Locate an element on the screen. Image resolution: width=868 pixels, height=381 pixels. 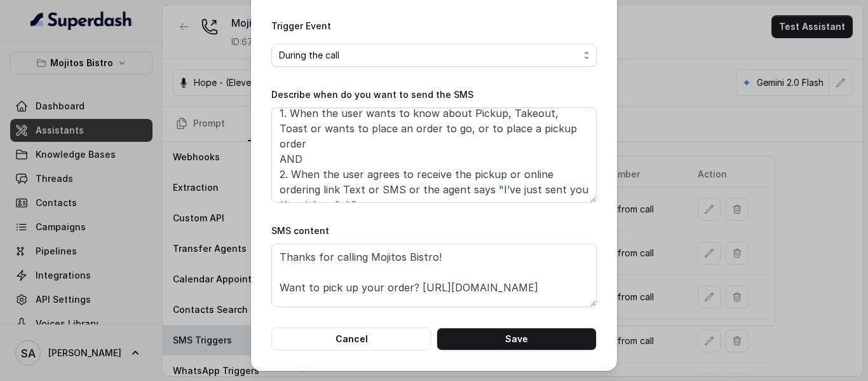
button: Cancel is located at coordinates (351, 339).